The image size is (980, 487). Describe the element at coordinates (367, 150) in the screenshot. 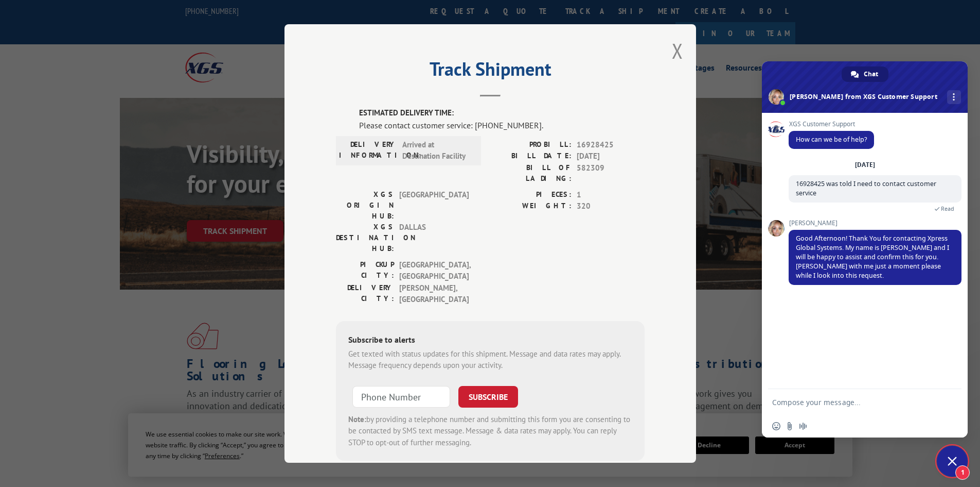

I see `label: DELIVERY INFORMATION:` at that location.